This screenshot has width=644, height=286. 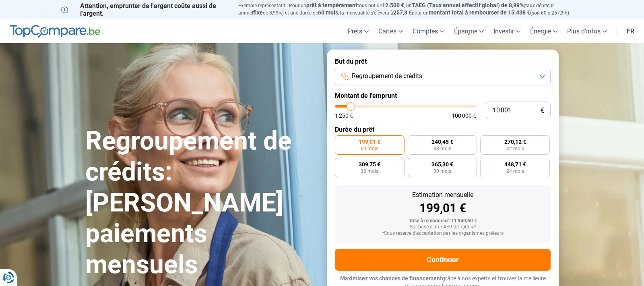 I want to click on span: 36 mois, so click(x=370, y=171).